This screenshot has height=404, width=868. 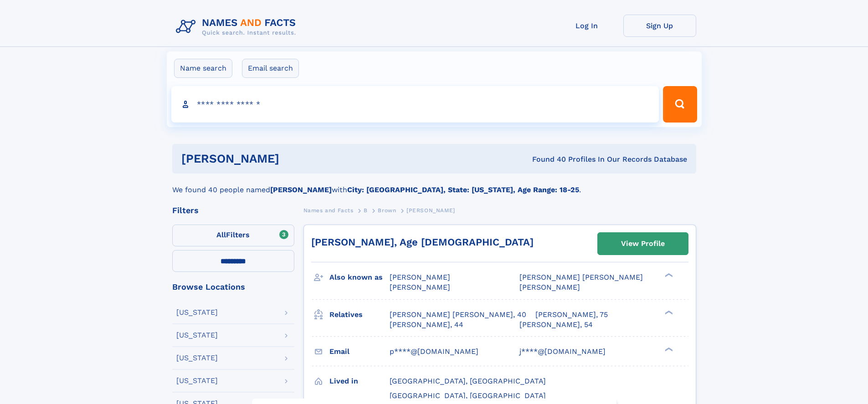 I want to click on h3: Also known as, so click(x=359, y=277).